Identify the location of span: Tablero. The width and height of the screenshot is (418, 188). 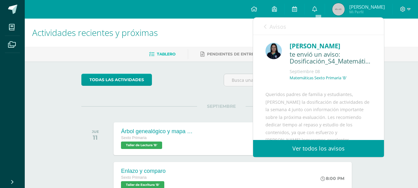
(166, 54).